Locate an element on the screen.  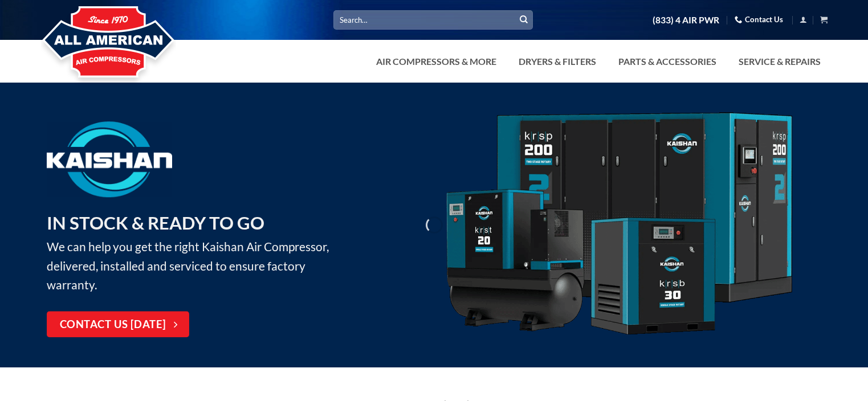
input: Search… is located at coordinates (433, 19).